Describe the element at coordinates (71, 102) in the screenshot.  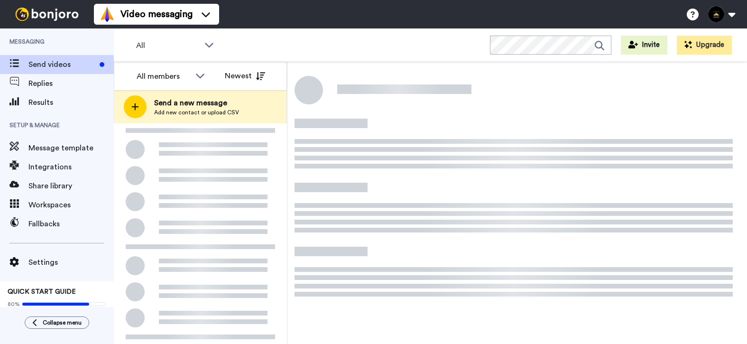
I see `span: Results` at that location.